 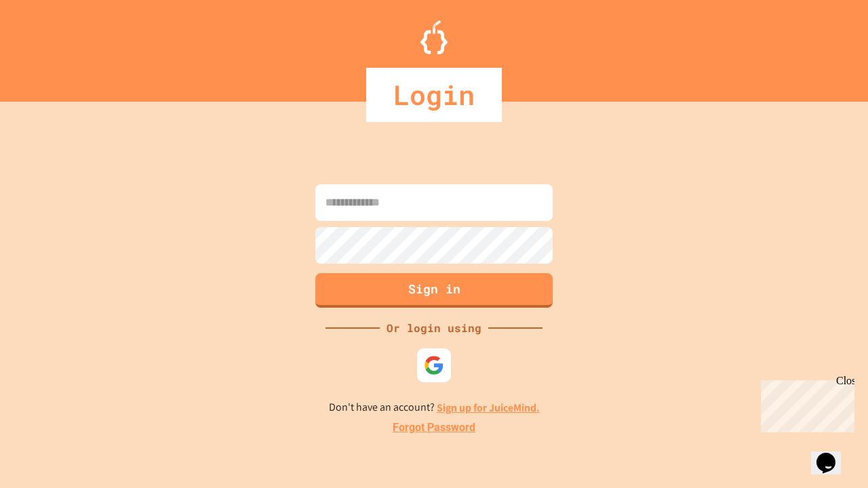 What do you see at coordinates (434, 366) in the screenshot?
I see `img: google-icon.svg` at bounding box center [434, 366].